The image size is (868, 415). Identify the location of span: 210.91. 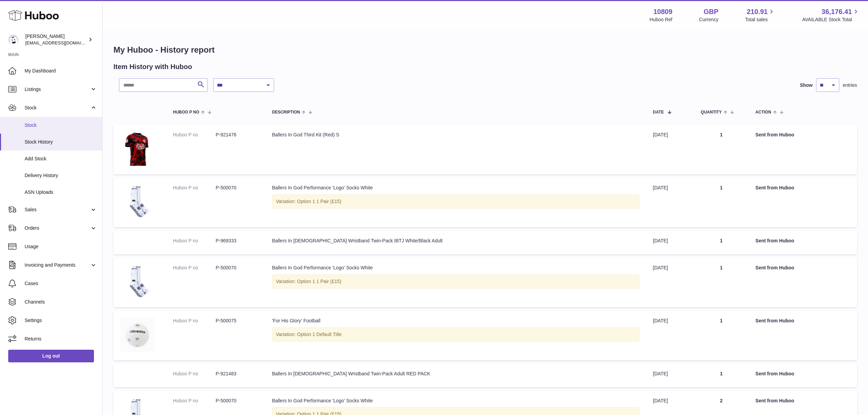
(757, 11).